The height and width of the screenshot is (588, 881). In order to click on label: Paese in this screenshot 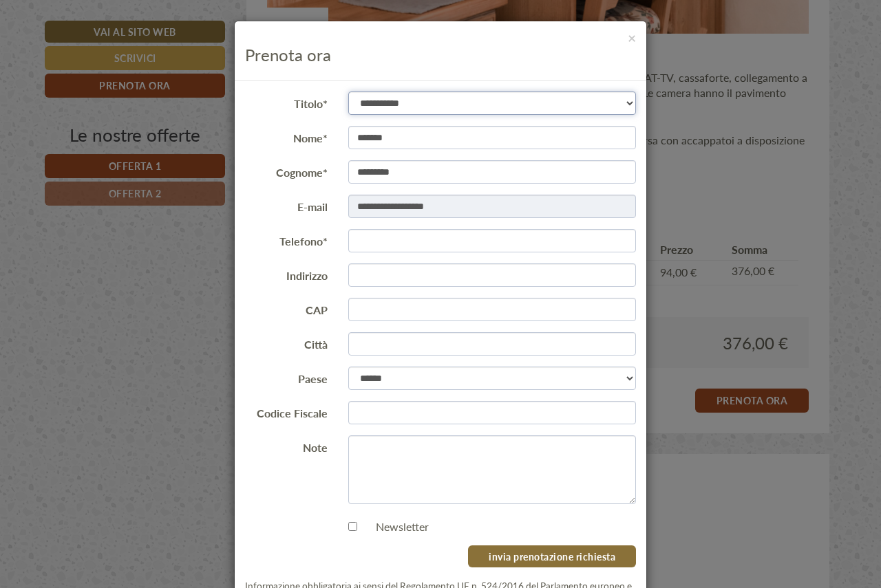, I will do `click(287, 377)`.